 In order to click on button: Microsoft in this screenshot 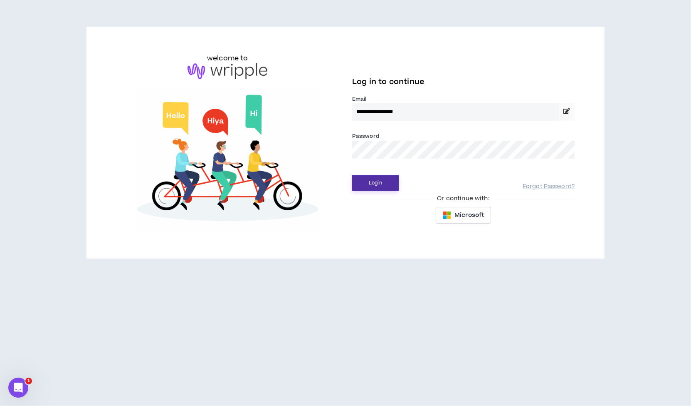, I will do `click(463, 215)`.